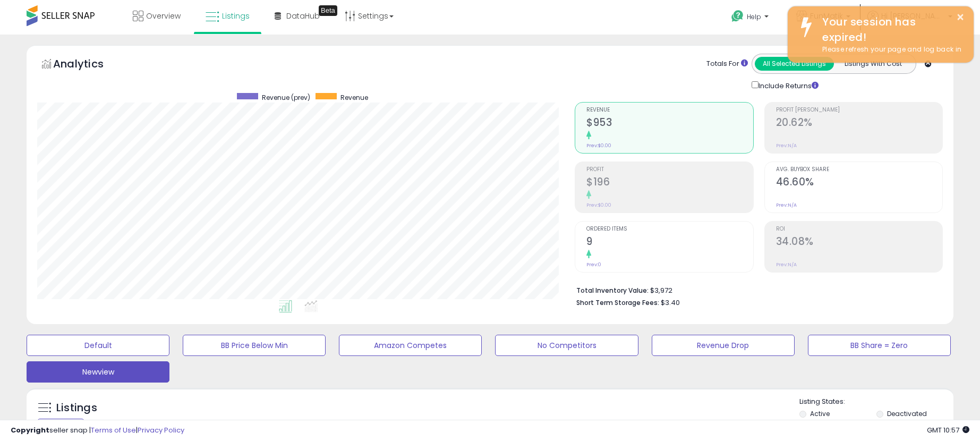 The width and height of the screenshot is (980, 441). I want to click on h2: $196, so click(670, 182).